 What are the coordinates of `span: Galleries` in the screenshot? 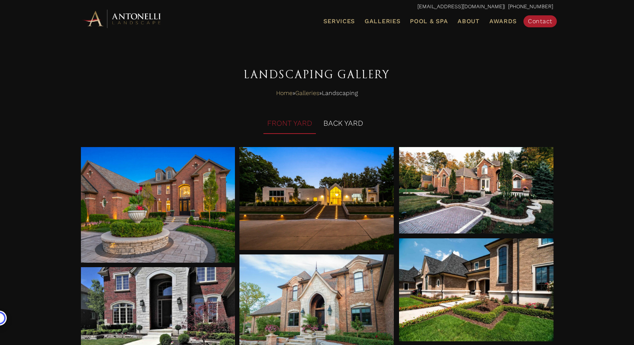 It's located at (382, 21).